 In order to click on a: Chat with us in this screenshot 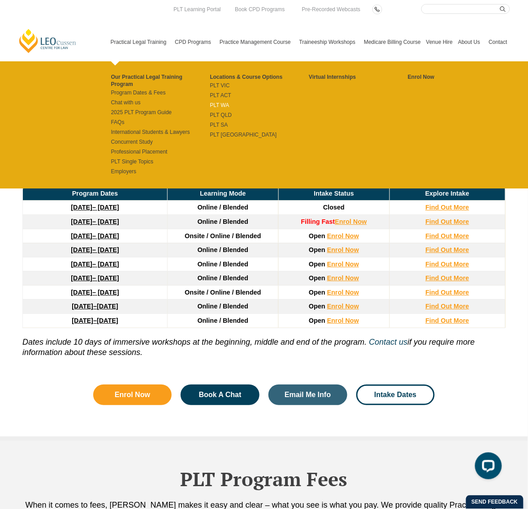, I will do `click(160, 103)`.